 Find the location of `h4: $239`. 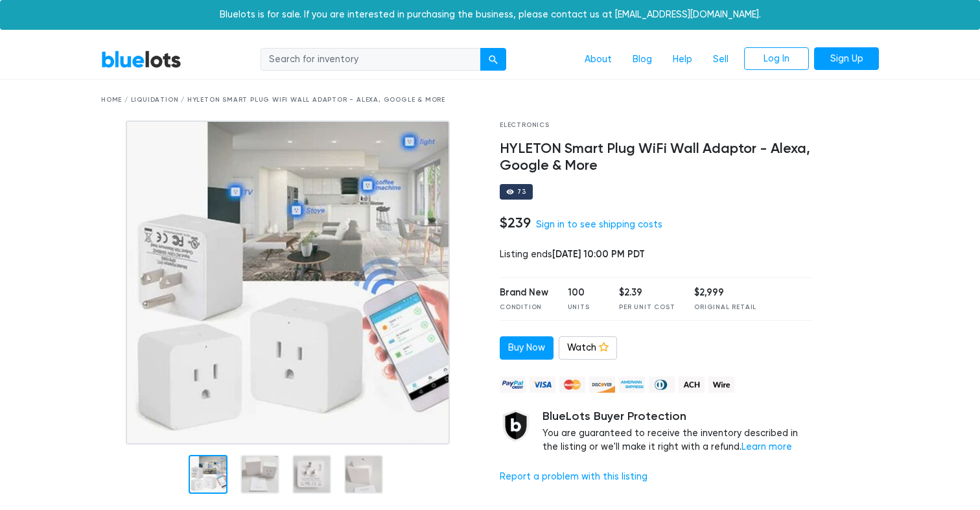

h4: $239 is located at coordinates (515, 223).